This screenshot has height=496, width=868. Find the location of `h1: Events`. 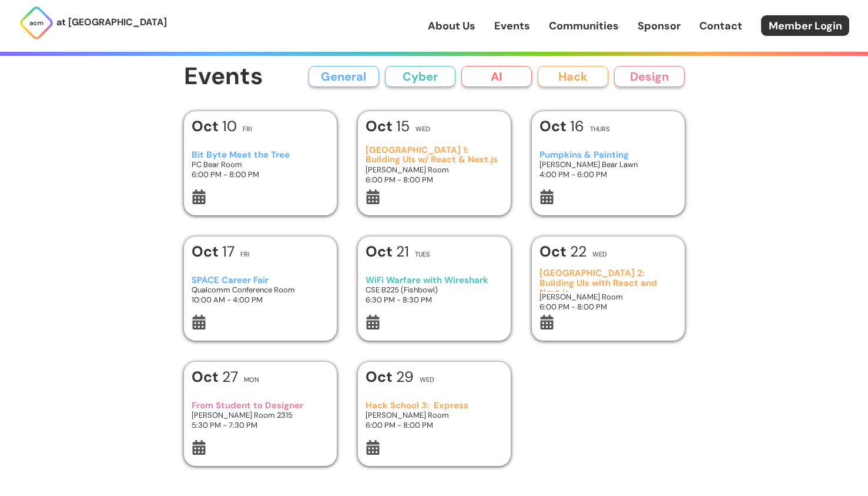

h1: Events is located at coordinates (223, 77).